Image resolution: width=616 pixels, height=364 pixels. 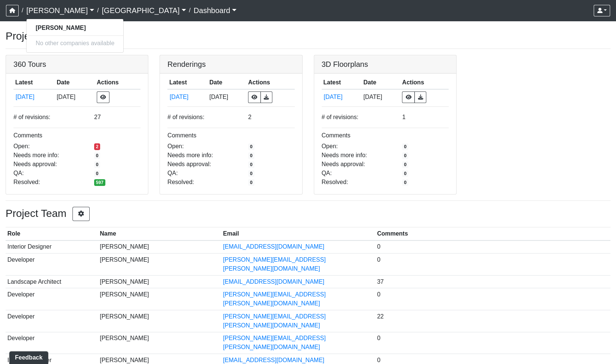 What do you see at coordinates (187, 97) in the screenshot?
I see `td: avFcituVdTN5TeZw4YvRD7` at bounding box center [187, 97].